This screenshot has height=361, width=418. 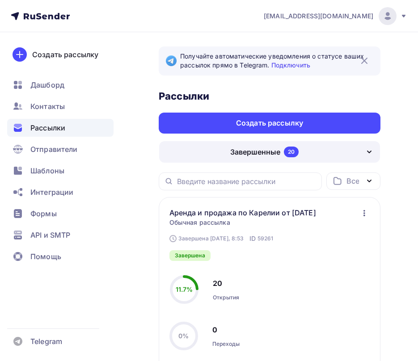 What do you see at coordinates (43, 214) in the screenshot?
I see `span: Формы` at bounding box center [43, 214].